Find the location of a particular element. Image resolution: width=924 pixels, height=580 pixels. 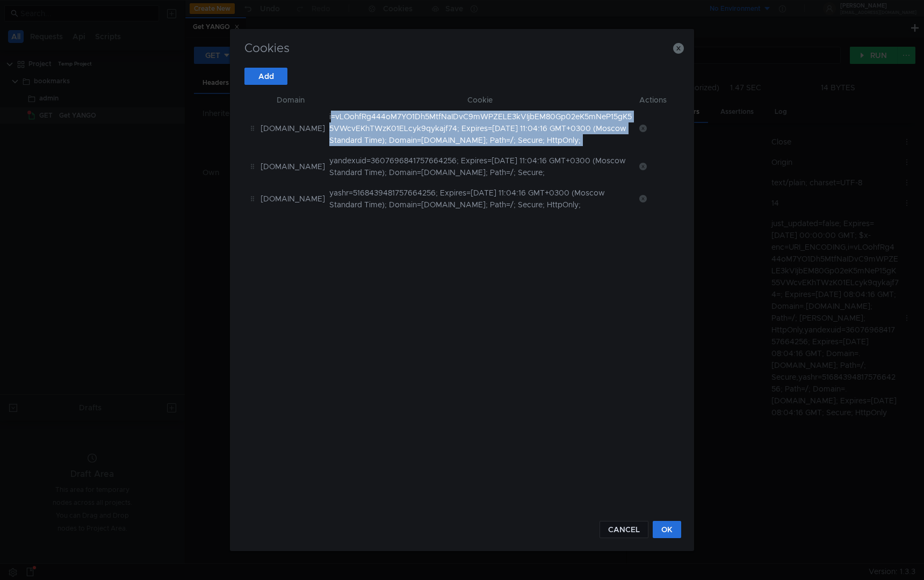

th: Cookie is located at coordinates (480, 100).